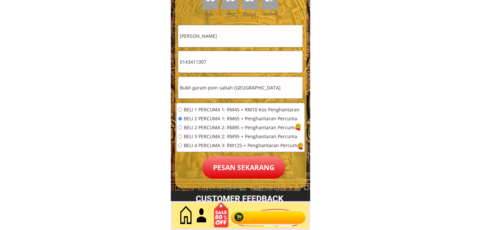  I want to click on span: BELI 2 PERCUMA 2: RM85 + Penghantaran Percuma, so click(242, 128).